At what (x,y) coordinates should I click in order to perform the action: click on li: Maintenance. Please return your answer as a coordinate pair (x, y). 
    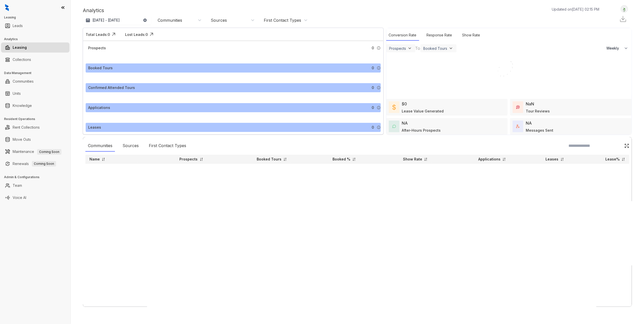
    Looking at the image, I should click on (35, 151).